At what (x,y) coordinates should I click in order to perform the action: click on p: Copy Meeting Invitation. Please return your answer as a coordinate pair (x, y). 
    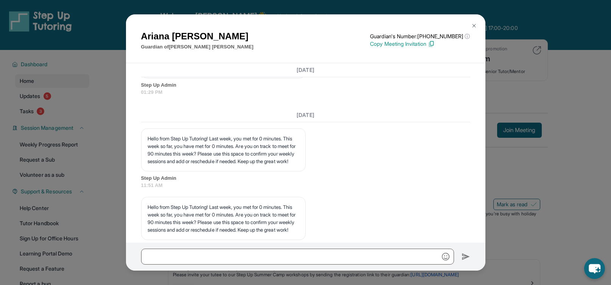
    Looking at the image, I should click on (420, 44).